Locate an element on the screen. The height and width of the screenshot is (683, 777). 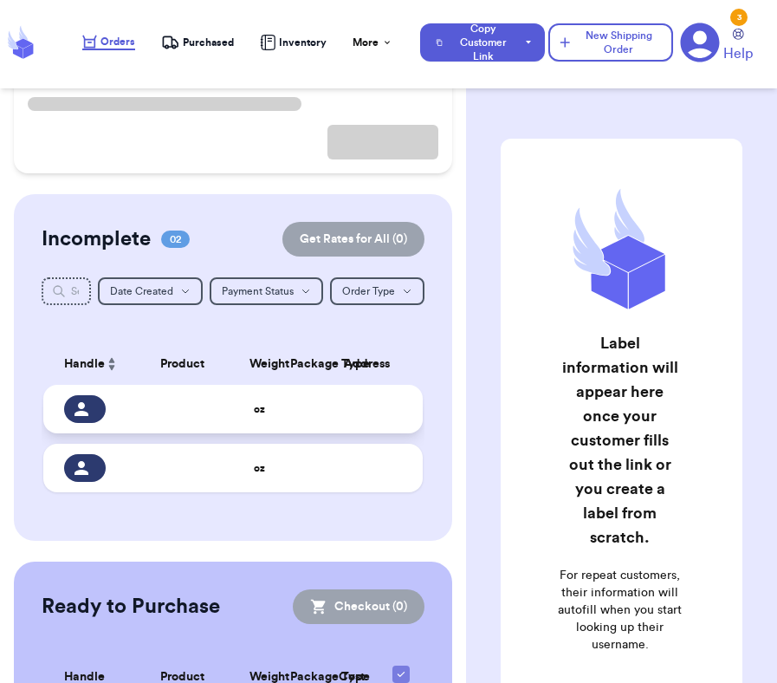
span: Help is located at coordinates (738, 54).